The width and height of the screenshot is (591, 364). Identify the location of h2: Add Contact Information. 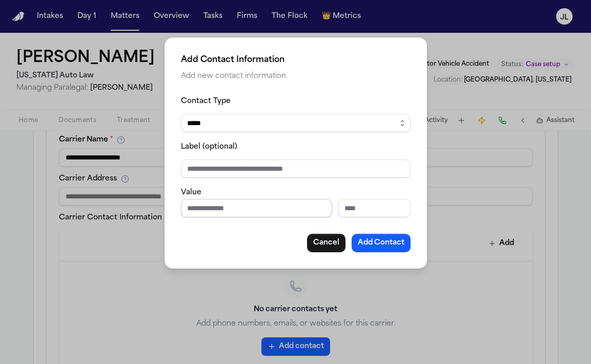
(296, 60).